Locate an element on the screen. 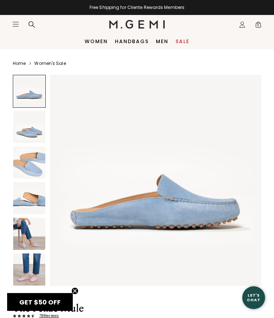  div: Let's Chat is located at coordinates (253, 297).